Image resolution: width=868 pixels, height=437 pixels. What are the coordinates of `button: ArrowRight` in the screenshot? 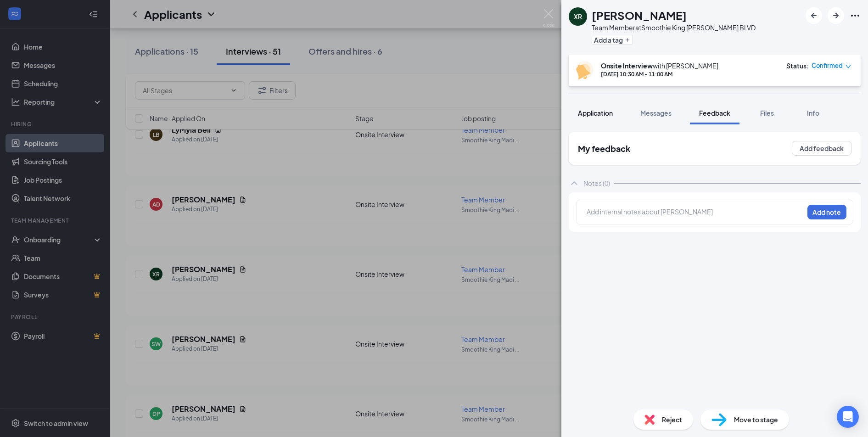 It's located at (836, 16).